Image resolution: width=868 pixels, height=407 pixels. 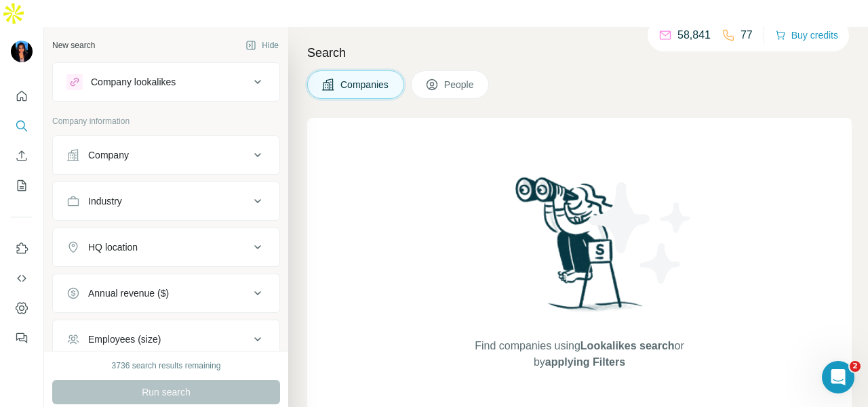 I want to click on button: Dashboard, so click(x=22, y=308).